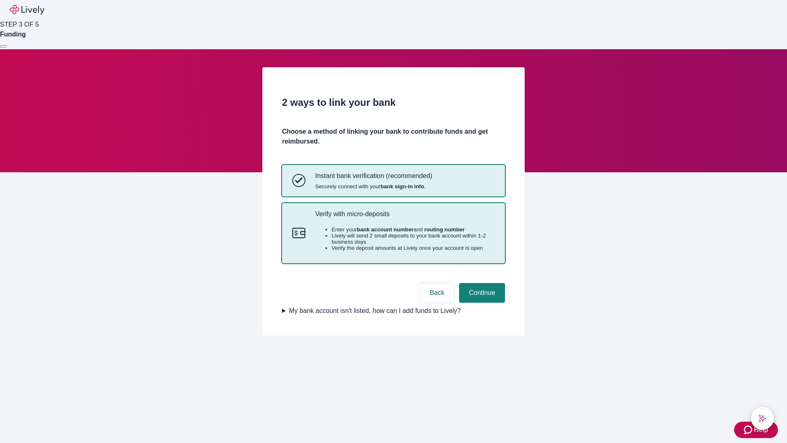 The width and height of the screenshot is (787, 443). Describe the element at coordinates (413, 248) in the screenshot. I see `li: Verify the deposit amounts at Lively once your account is open` at that location.